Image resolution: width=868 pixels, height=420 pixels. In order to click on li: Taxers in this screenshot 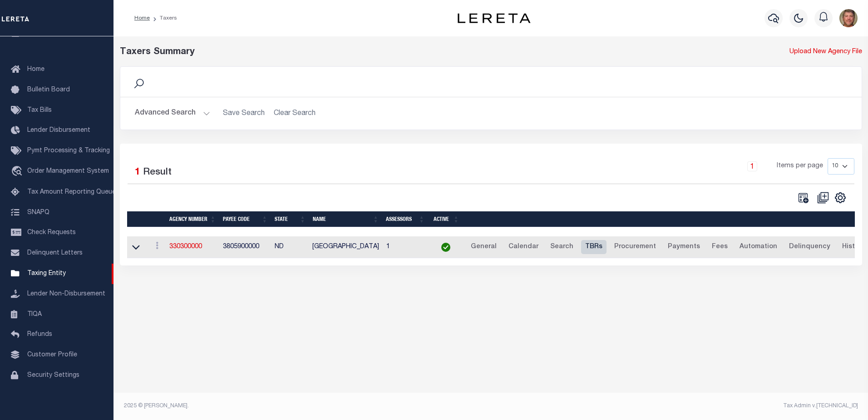, I will do `click(163, 18)`.